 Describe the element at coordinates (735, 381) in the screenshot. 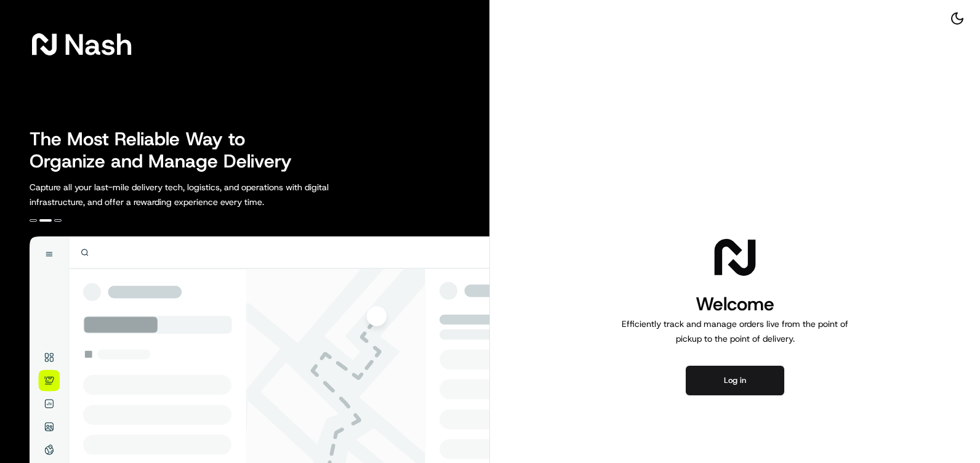

I see `button: Log in` at that location.